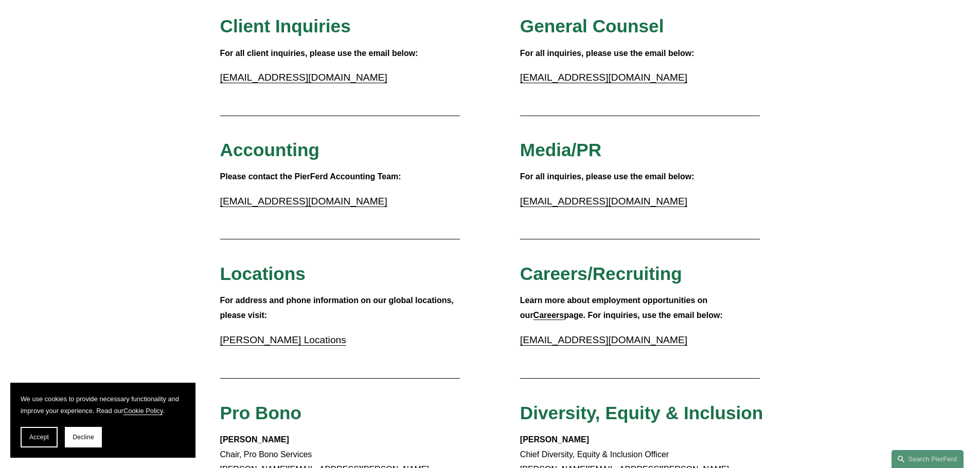 This screenshot has width=980, height=468. I want to click on span: Pro Bono, so click(261, 413).